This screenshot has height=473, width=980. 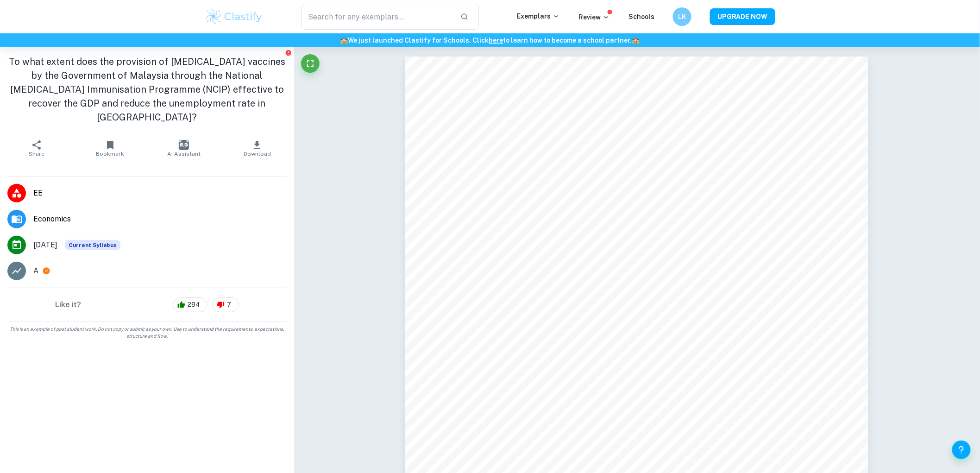 What do you see at coordinates (641, 17) in the screenshot?
I see `a: Schools` at bounding box center [641, 17].